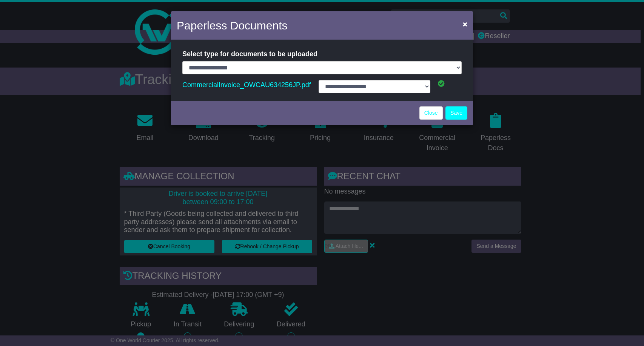 This screenshot has height=346, width=644. What do you see at coordinates (457, 113) in the screenshot?
I see `button: Save` at bounding box center [457, 113].